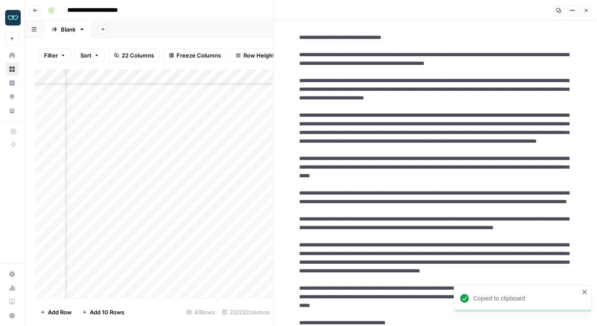 The width and height of the screenshot is (597, 326). What do you see at coordinates (103, 312) in the screenshot?
I see `button: Add 10 Rows` at bounding box center [103, 312].